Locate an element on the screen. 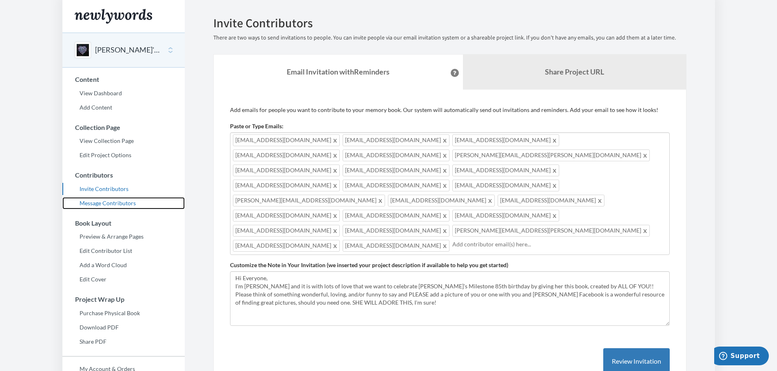  h3: Content is located at coordinates (124, 79).